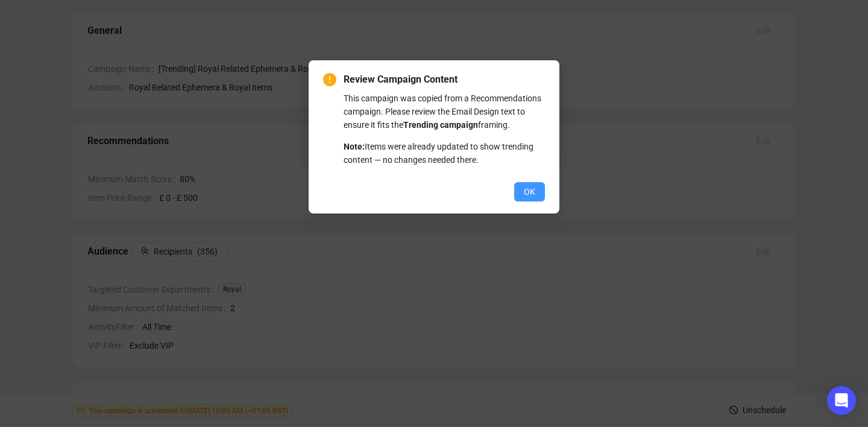  I want to click on strong: Trending campaign, so click(440, 125).